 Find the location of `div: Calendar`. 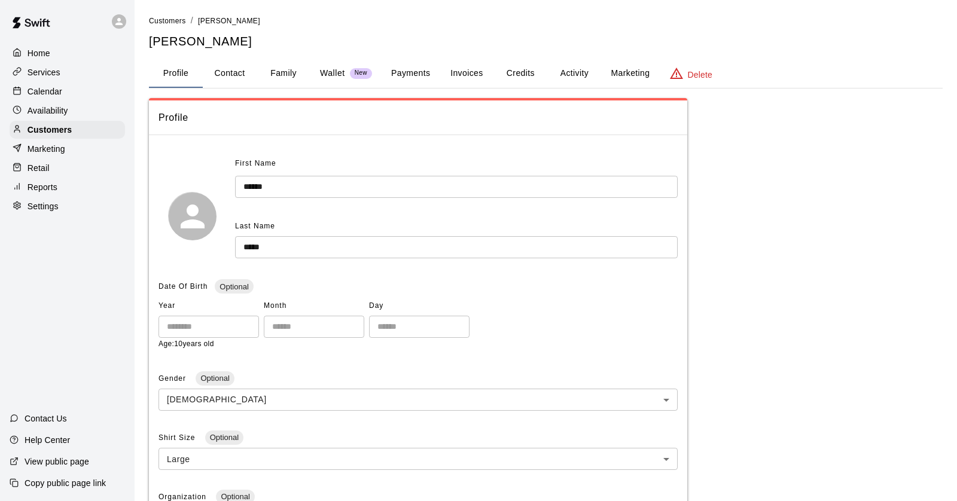

div: Calendar is located at coordinates (67, 92).